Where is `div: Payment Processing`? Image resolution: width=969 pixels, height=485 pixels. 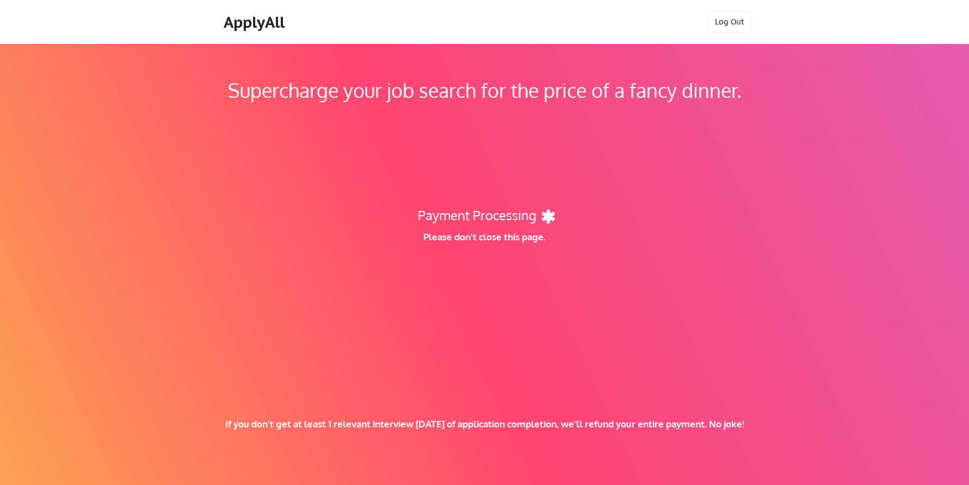
div: Payment Processing is located at coordinates (476, 215).